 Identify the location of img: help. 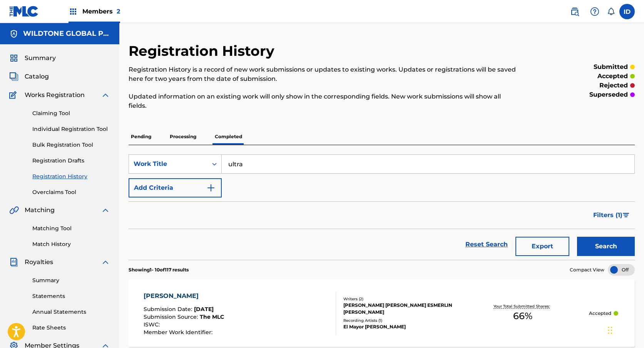
(595, 11).